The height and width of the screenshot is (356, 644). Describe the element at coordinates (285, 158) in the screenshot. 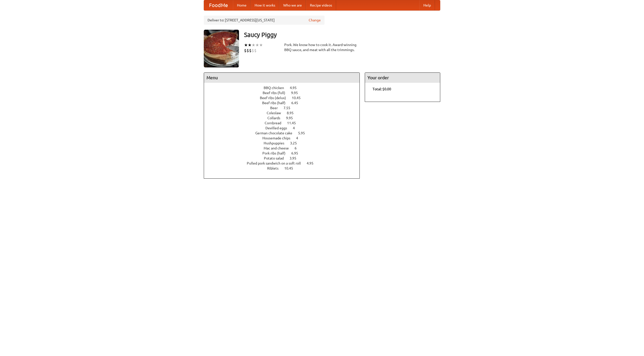

I see `a: Potato salad 3.95` at that location.